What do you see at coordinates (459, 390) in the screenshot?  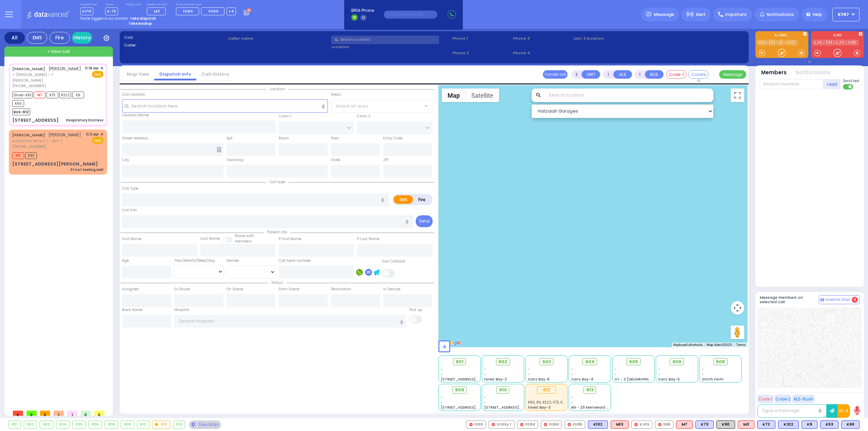 I see `span: 909` at bounding box center [459, 390].